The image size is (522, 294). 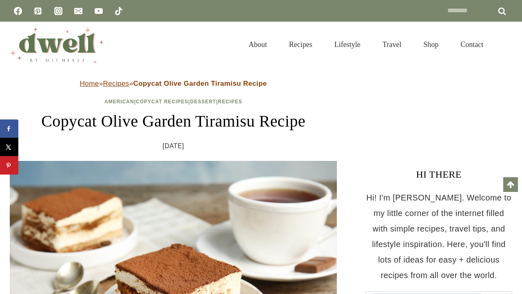 What do you see at coordinates (162, 102) in the screenshot?
I see `a: Copycat Recipes` at bounding box center [162, 102].